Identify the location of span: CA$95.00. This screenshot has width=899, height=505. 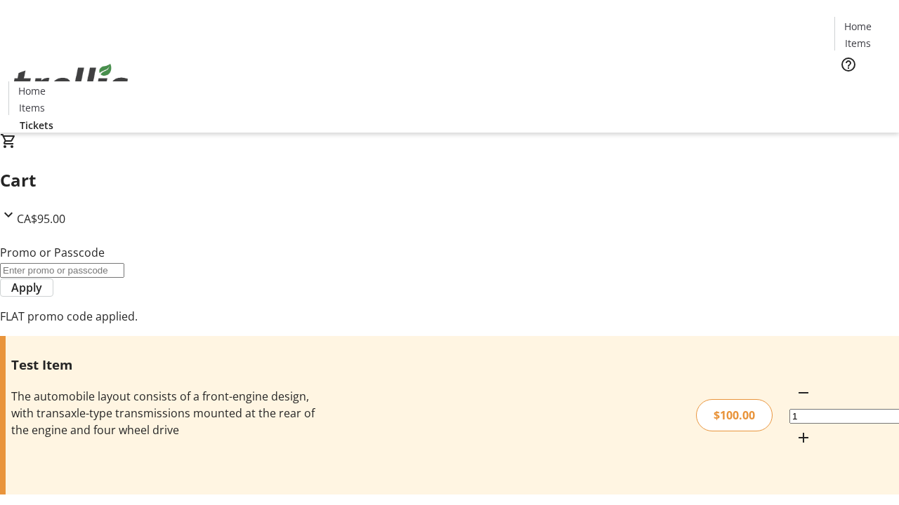
(41, 219).